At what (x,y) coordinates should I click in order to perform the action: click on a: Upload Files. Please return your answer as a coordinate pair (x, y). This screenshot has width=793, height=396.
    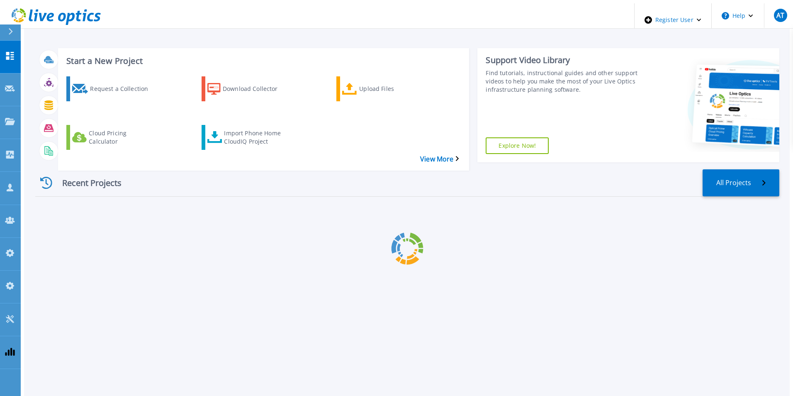
    Looking at the image, I should click on (387, 89).